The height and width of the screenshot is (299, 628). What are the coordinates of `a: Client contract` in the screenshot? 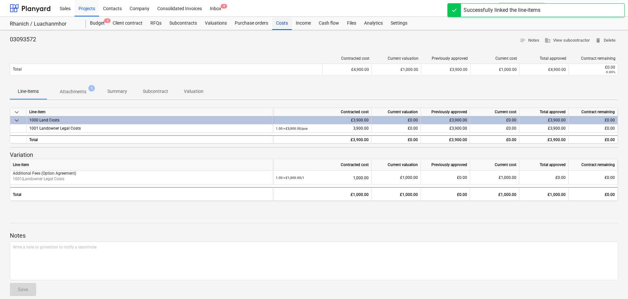 It's located at (127, 23).